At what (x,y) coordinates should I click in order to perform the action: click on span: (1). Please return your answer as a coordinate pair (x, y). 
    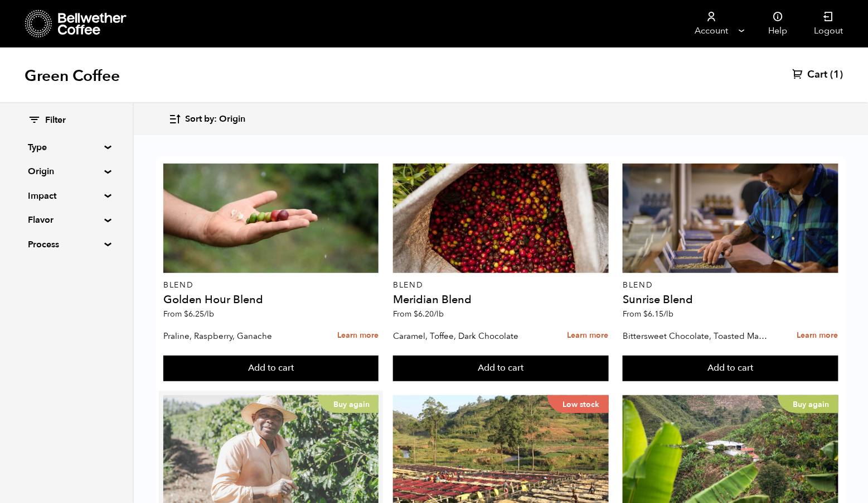
    Looking at the image, I should click on (837, 74).